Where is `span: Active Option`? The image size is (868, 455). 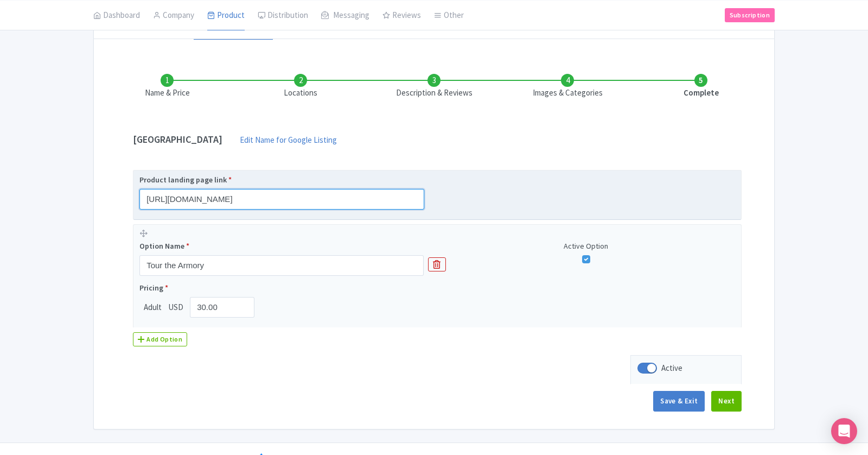 span: Active Option is located at coordinates (586, 246).